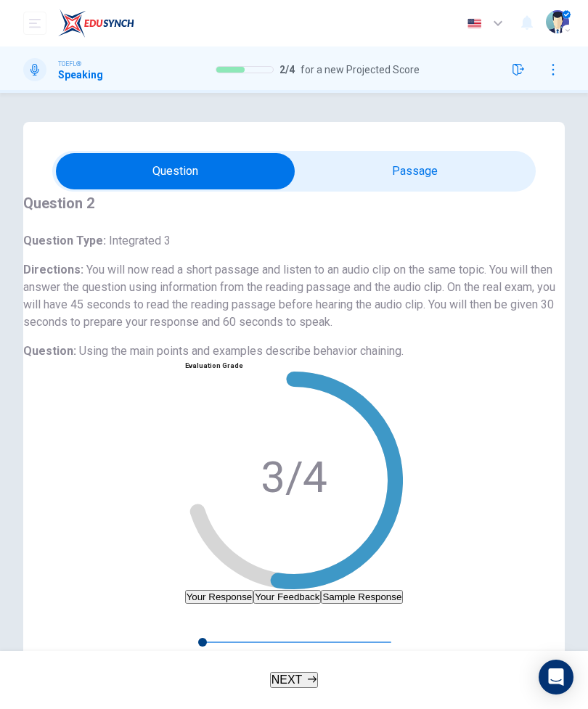 The image size is (588, 709). Describe the element at coordinates (294, 241) in the screenshot. I see `h6: Question Type :` at that location.